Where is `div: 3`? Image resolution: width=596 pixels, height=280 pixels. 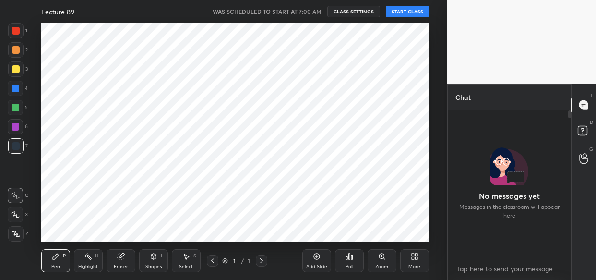
div: 3 is located at coordinates (18, 69).